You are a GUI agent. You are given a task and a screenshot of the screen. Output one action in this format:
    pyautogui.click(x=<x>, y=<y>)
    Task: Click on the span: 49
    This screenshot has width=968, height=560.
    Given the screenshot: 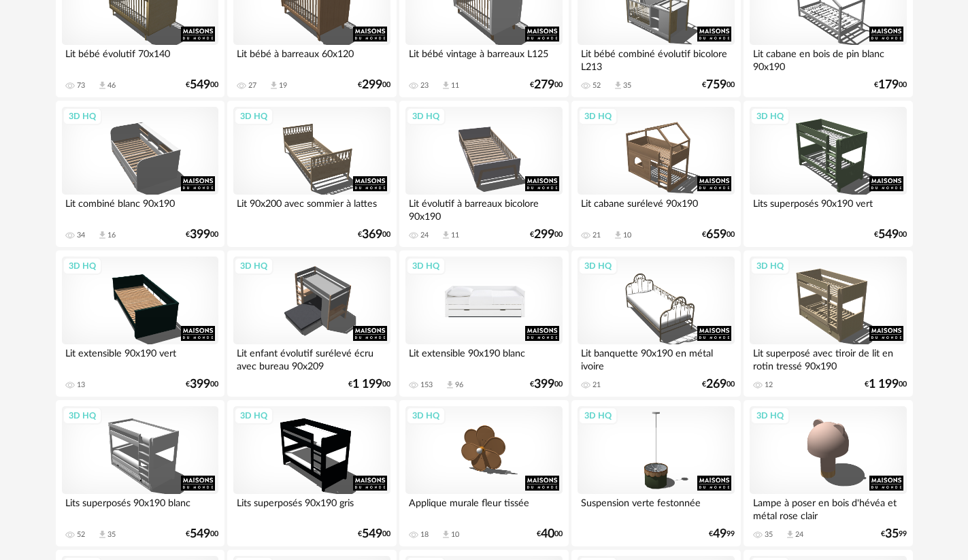 What is the action you would take?
    pyautogui.click(x=720, y=534)
    